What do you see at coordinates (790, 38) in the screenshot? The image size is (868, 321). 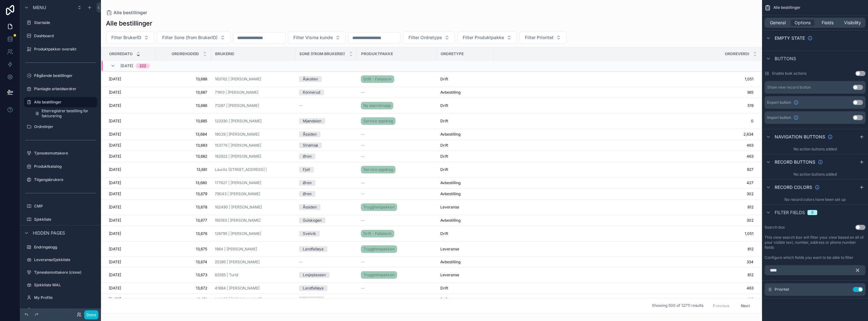 I see `span: Empty state` at bounding box center [790, 38].